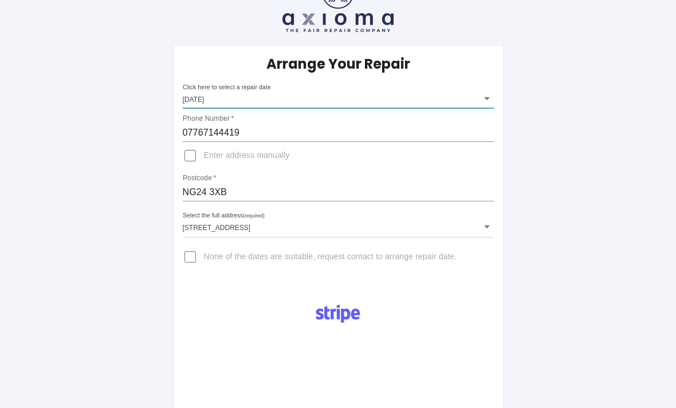 Image resolution: width=676 pixels, height=408 pixels. What do you see at coordinates (330, 257) in the screenshot?
I see `span: None of the dates are suitable, request contact to arrange repair date.` at bounding box center [330, 257].